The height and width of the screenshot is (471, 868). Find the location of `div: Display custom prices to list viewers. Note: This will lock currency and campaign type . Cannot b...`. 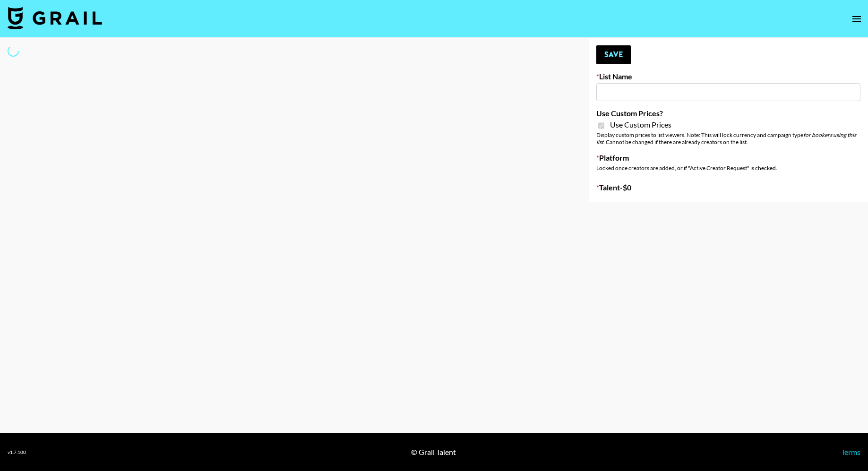

div: Display custom prices to list viewers. Note: This will lock currency and campaign type . Cannot b... is located at coordinates (728, 138).